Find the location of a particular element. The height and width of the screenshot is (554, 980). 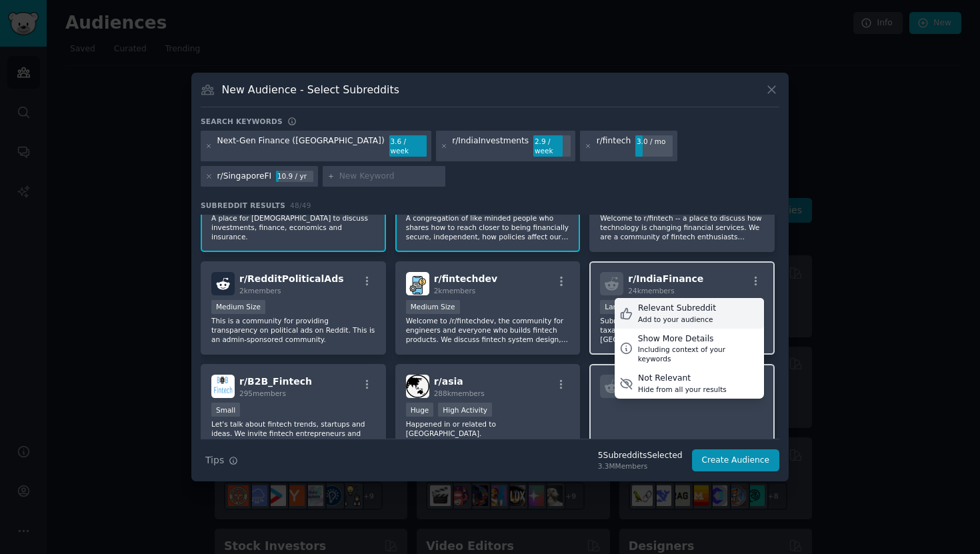

span: 295 members is located at coordinates (263, 394).